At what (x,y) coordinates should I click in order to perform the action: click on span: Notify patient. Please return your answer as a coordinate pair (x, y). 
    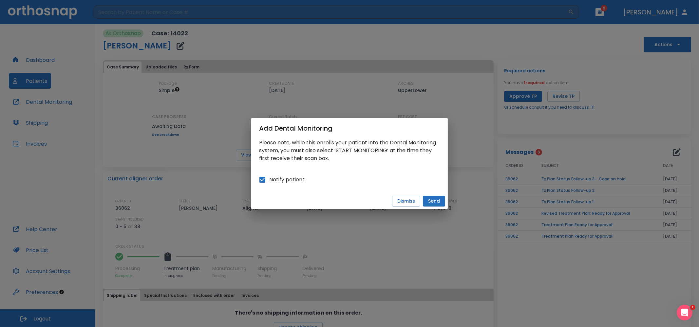
    Looking at the image, I should click on (287, 180).